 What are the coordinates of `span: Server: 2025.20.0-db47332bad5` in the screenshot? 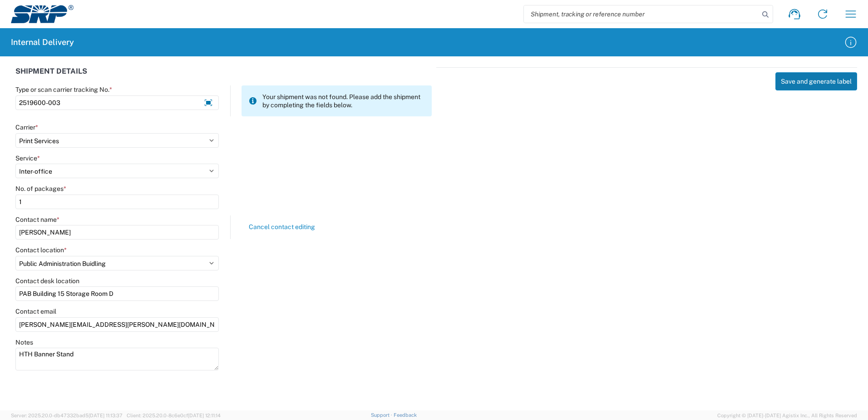 It's located at (67, 415).